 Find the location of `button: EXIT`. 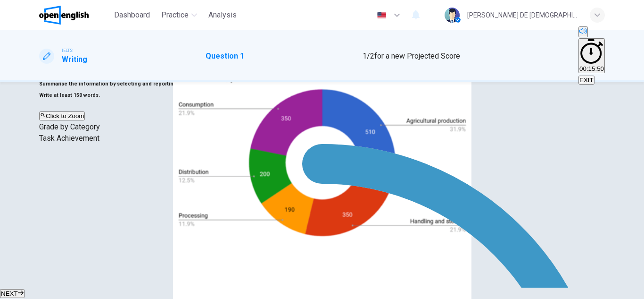

button: EXIT is located at coordinates (587, 80).